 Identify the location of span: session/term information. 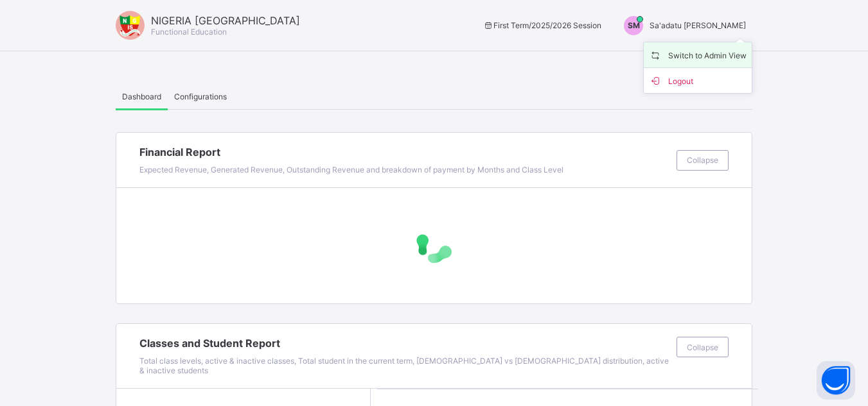
(541, 25).